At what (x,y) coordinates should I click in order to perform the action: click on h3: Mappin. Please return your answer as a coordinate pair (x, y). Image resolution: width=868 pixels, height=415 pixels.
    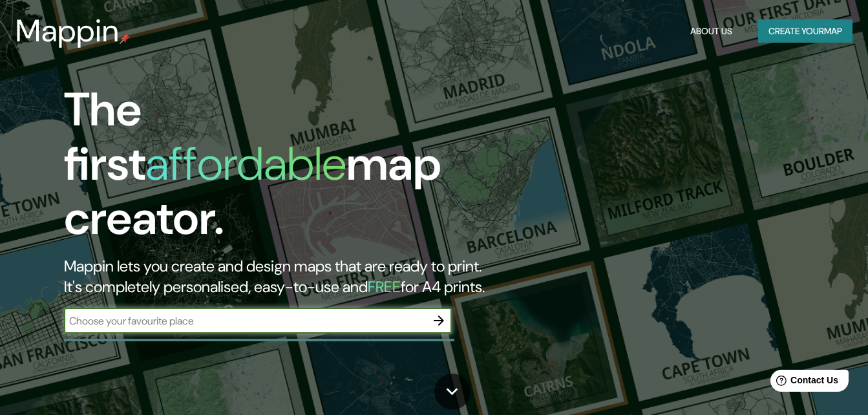
    Looking at the image, I should click on (67, 31).